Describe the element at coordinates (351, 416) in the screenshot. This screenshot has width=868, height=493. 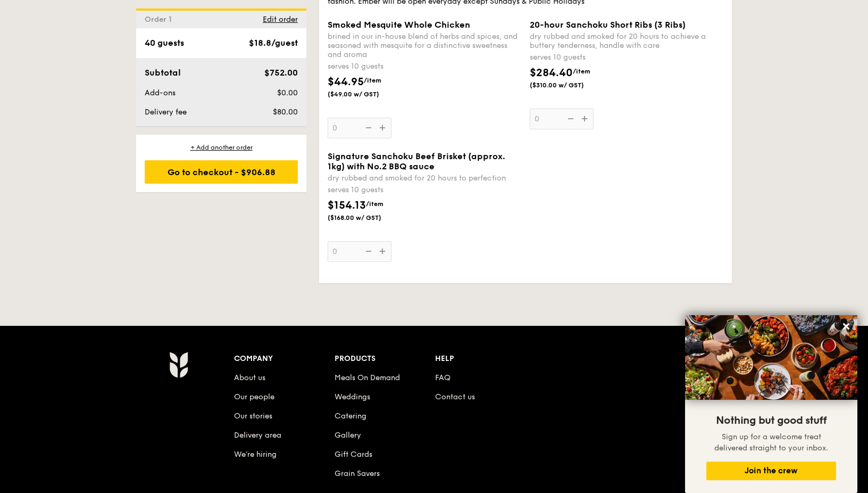
I see `a: Catering` at that location.